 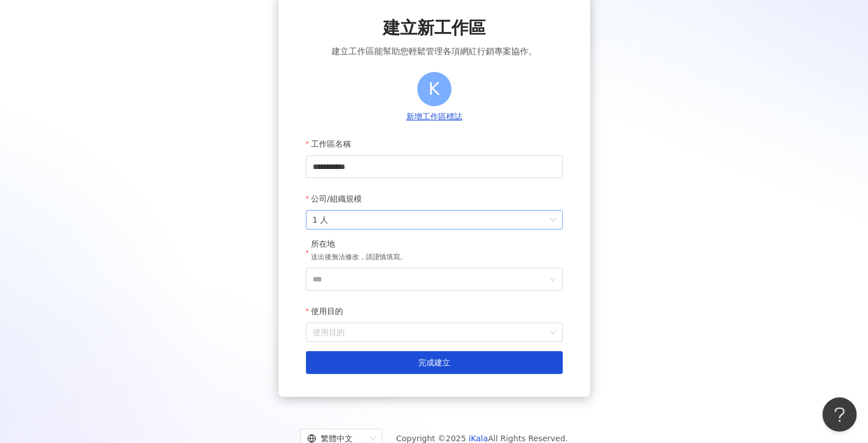 What do you see at coordinates (434, 167) in the screenshot?
I see `input: 工作區名稱` at bounding box center [434, 167].